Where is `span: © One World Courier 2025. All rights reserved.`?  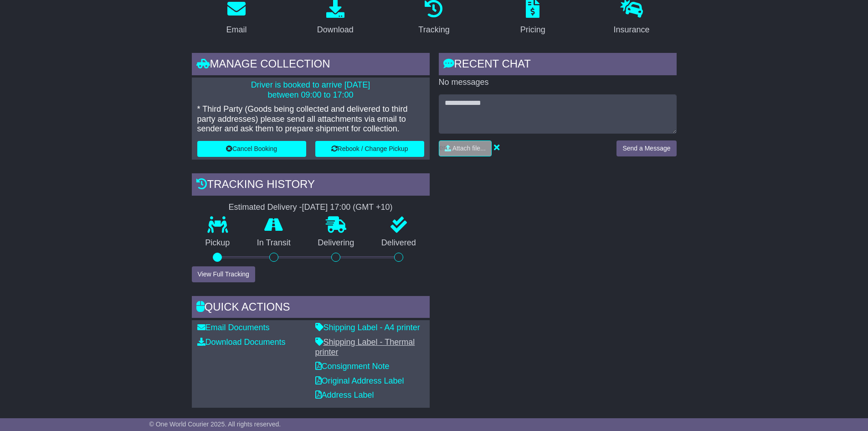 span: © One World Courier 2025. All rights reserved. is located at coordinates (215, 424).